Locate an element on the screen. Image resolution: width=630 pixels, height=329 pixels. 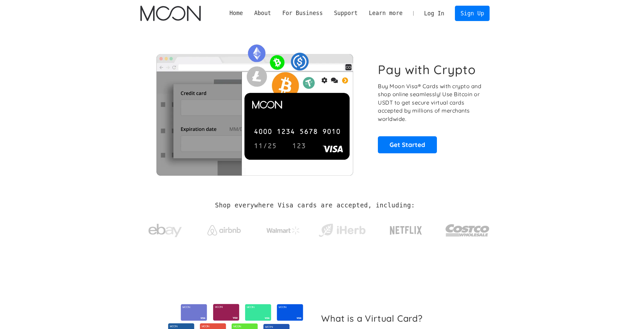
h2: What is a Virtual Card? is located at coordinates (403, 318).